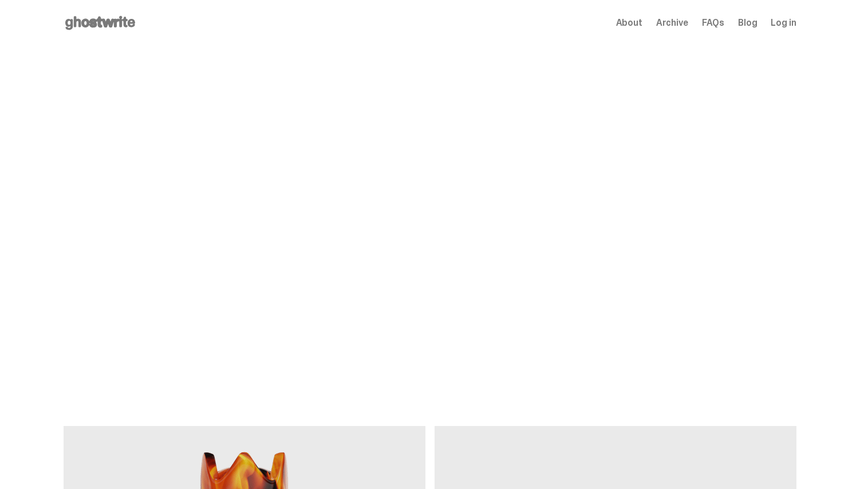 The width and height of the screenshot is (868, 489). What do you see at coordinates (672, 23) in the screenshot?
I see `a: Archive` at bounding box center [672, 23].